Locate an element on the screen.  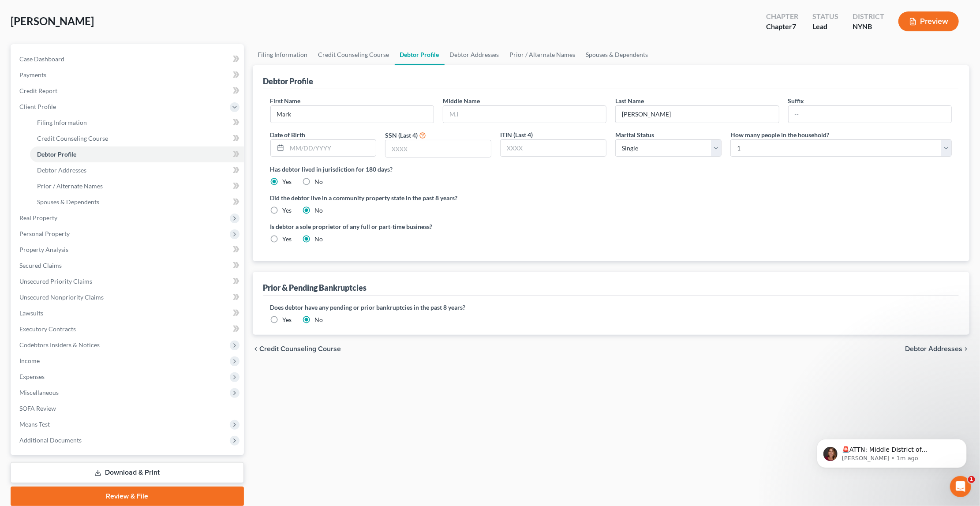
div: message notification from Katie, 1m ago. 🚨ATTN: Middle District of Florida The court has added a ... is located at coordinates (88, 33).